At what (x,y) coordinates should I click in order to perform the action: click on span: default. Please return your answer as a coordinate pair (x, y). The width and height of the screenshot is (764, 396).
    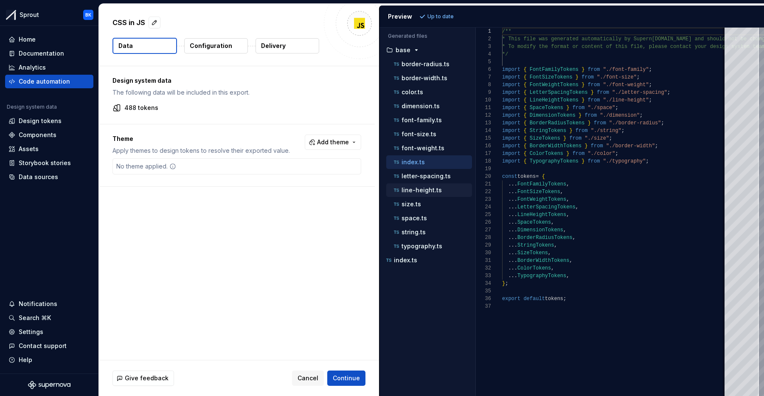
    Looking at the image, I should click on (534, 299).